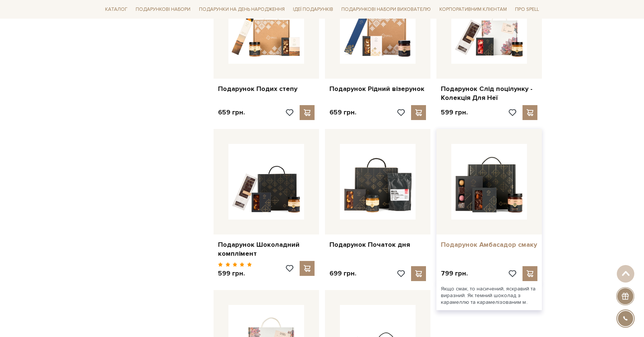 The width and height of the screenshot is (644, 337). What do you see at coordinates (489, 244) in the screenshot?
I see `a: Подарунок Амбасадор смаку` at bounding box center [489, 244].